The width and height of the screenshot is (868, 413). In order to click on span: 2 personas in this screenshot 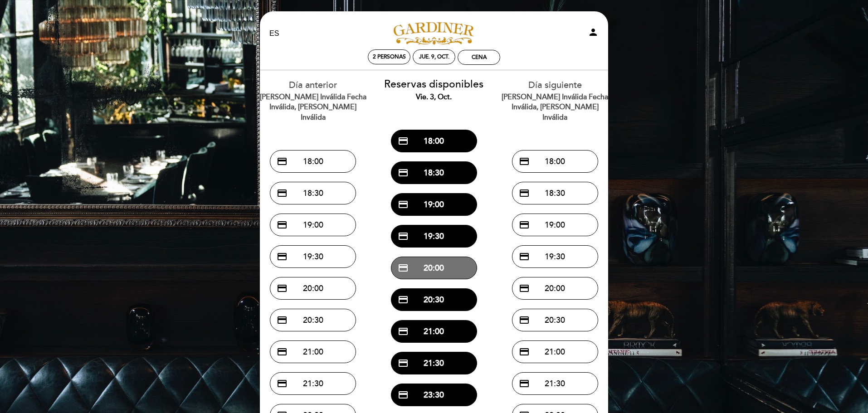, I will do `click(389, 57)`.